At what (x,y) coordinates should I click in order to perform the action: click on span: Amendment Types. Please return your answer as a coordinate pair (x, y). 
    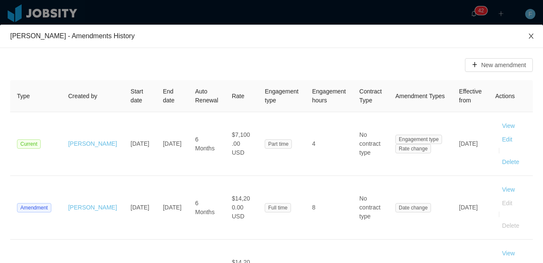
    Looking at the image, I should click on (420, 96).